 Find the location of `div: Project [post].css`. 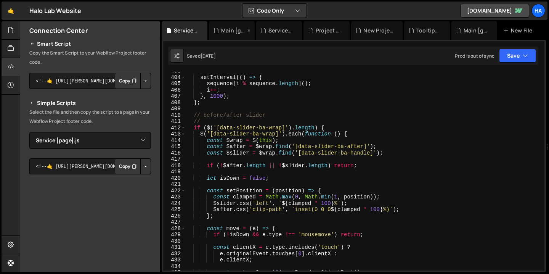

div: Project [post].css is located at coordinates (328, 30).